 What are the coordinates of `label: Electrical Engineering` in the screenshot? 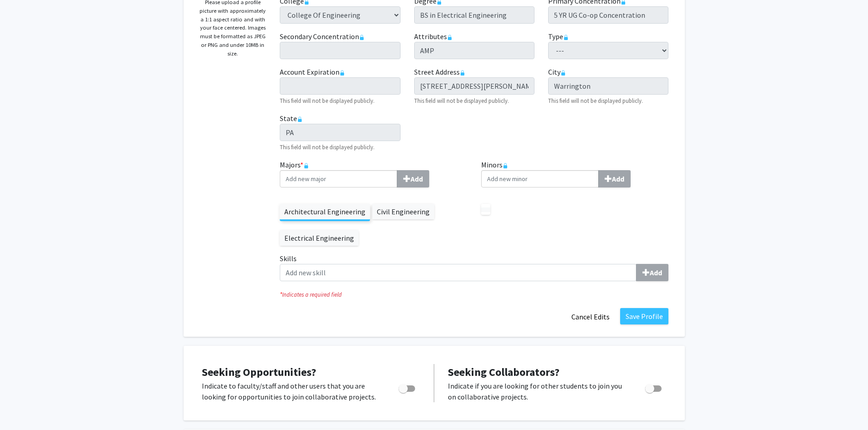 It's located at (319, 239).